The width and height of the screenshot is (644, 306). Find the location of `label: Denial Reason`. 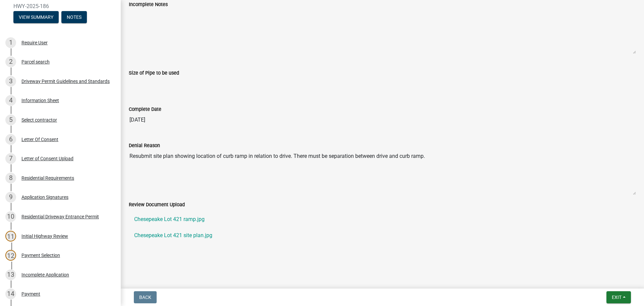

label: Denial Reason is located at coordinates (144, 145).